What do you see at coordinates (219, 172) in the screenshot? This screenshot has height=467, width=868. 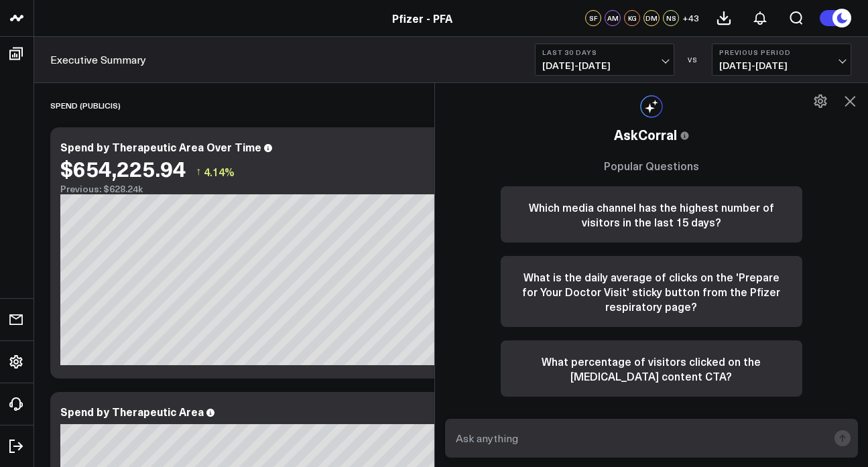 I see `span: 4.14%` at bounding box center [219, 172].